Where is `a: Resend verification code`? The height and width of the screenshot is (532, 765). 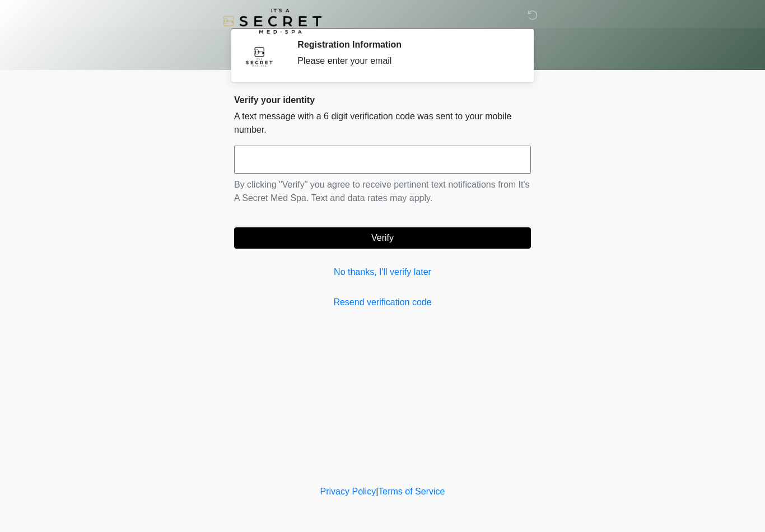
a: Resend verification code is located at coordinates (383, 302).